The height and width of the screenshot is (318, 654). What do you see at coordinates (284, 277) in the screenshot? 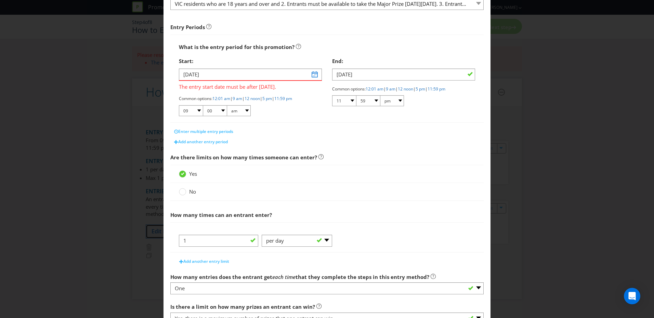
I see `em: each time` at bounding box center [284, 277].